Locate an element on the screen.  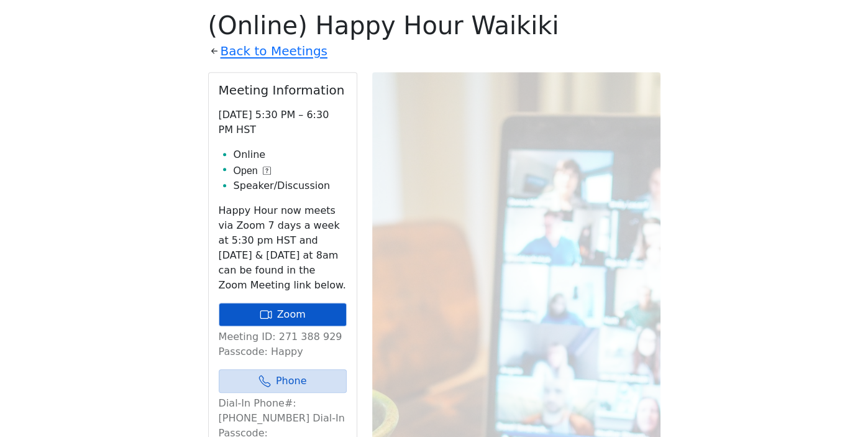
p: Meeting ID: 271 388 929 Passcode: Happy is located at coordinates (283, 345).